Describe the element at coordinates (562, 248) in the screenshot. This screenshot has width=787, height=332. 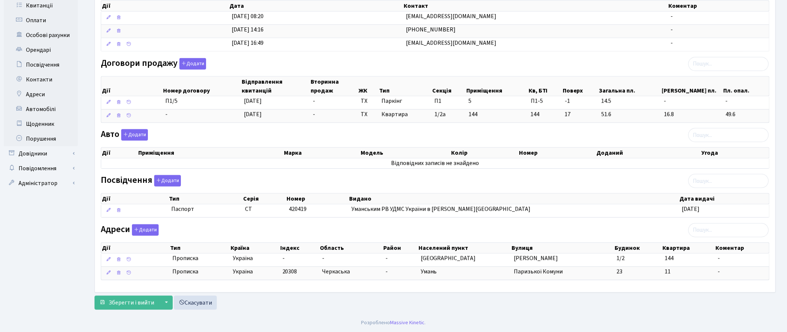
I see `th: Вулиця` at that location.